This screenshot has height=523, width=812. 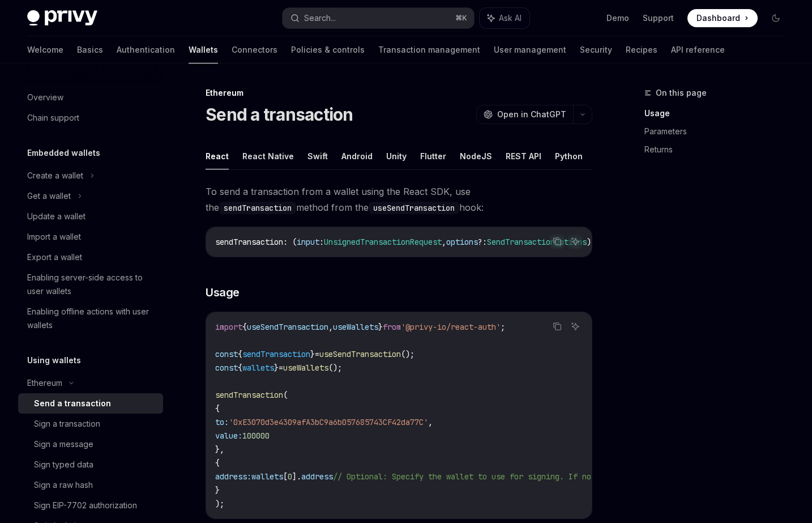 I want to click on a: Returns, so click(x=719, y=150).